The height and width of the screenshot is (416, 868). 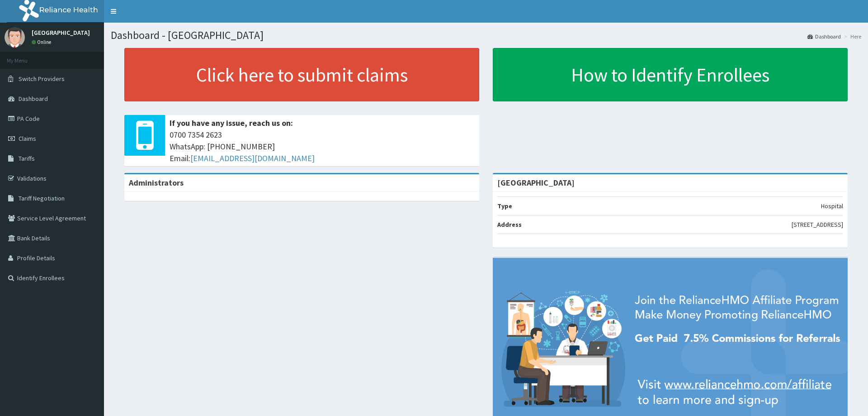 I want to click on span: Tariffs, so click(x=26, y=158).